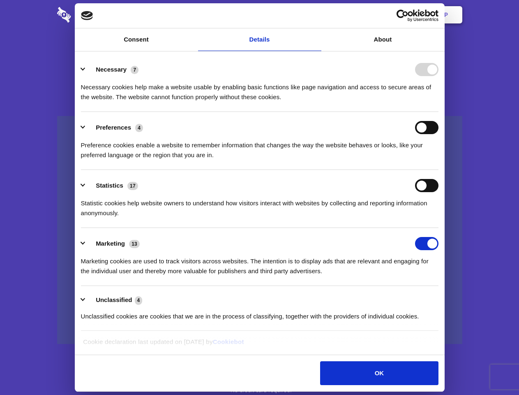 This screenshot has height=395, width=519. I want to click on h1: Eliminate Slack Data Loss., so click(260, 52).